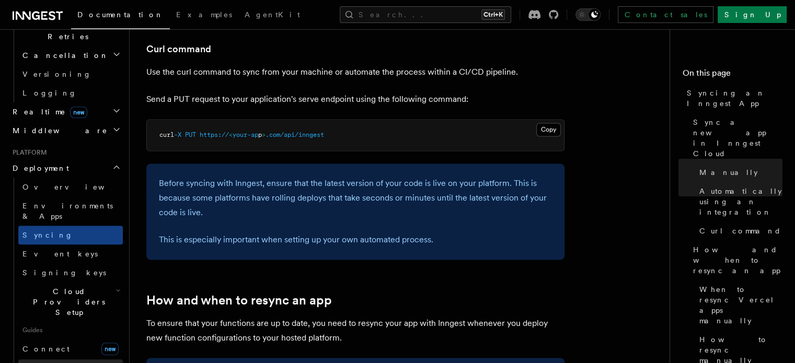 Image resolution: width=795 pixels, height=363 pixels. Describe the element at coordinates (48, 112) in the screenshot. I see `span: Realtime` at that location.